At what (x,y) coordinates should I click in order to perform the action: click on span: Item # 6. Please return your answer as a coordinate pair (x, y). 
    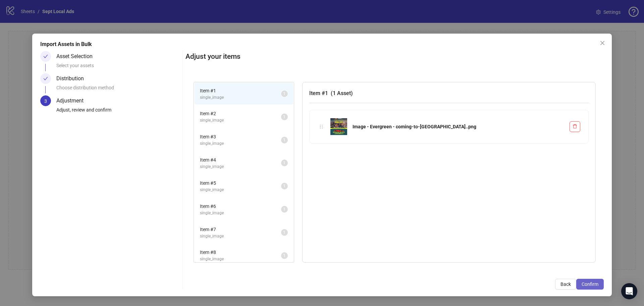
    Looking at the image, I should click on (241, 206).